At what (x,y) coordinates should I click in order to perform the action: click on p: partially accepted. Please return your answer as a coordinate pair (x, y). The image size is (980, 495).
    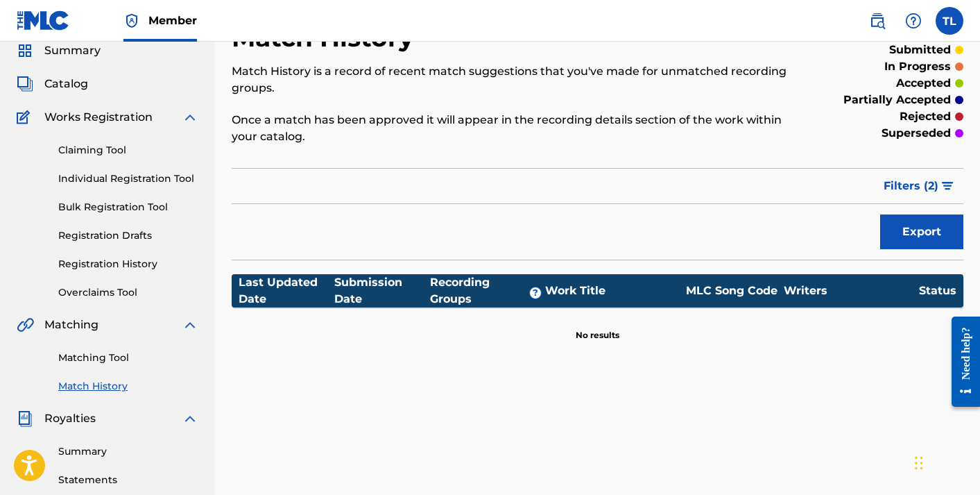
    Looking at the image, I should click on (897, 100).